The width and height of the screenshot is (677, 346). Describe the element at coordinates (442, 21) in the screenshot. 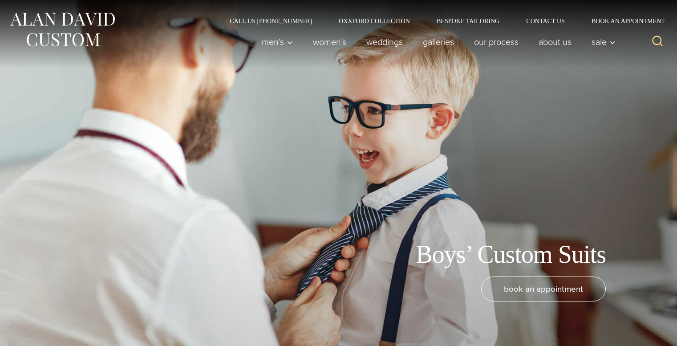

I see `nav: Secondary Navigation` at that location.